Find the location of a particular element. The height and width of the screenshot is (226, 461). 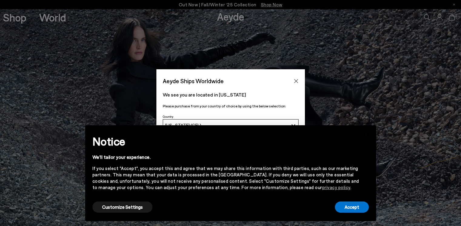

a: privacy policy is located at coordinates (336, 187).